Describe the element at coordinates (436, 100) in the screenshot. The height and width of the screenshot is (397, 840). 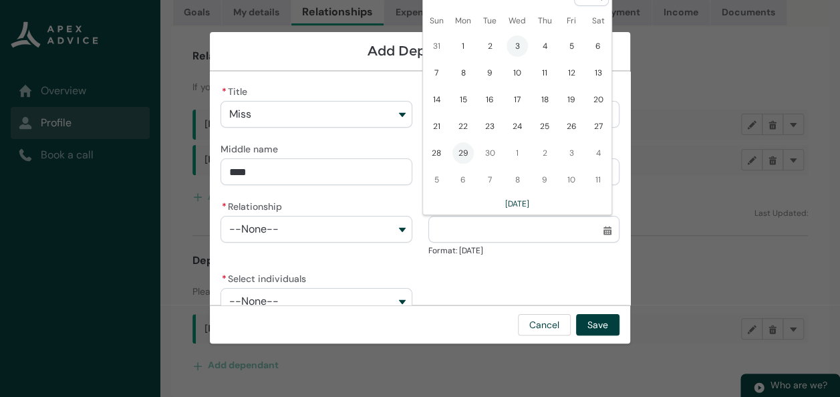
I see `td: 2025-09-14` at that location.